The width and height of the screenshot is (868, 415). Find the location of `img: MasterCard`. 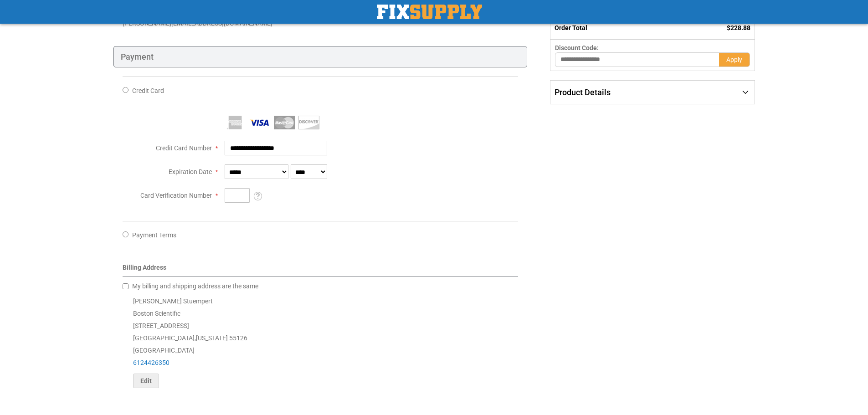

img: MasterCard is located at coordinates (284, 123).